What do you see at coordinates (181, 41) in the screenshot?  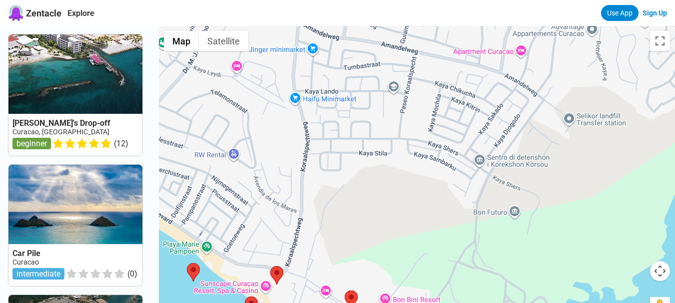 I see `button: Show street map` at bounding box center [181, 41].